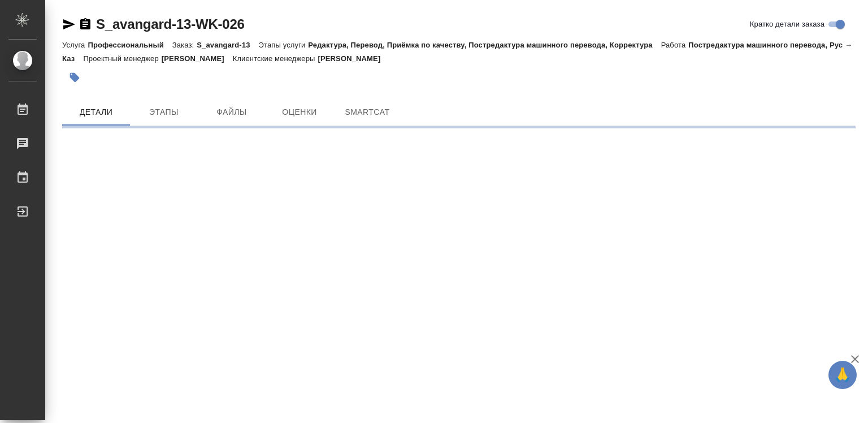 Image resolution: width=868 pixels, height=423 pixels. What do you see at coordinates (367, 112) in the screenshot?
I see `span: SmartCat` at bounding box center [367, 112].